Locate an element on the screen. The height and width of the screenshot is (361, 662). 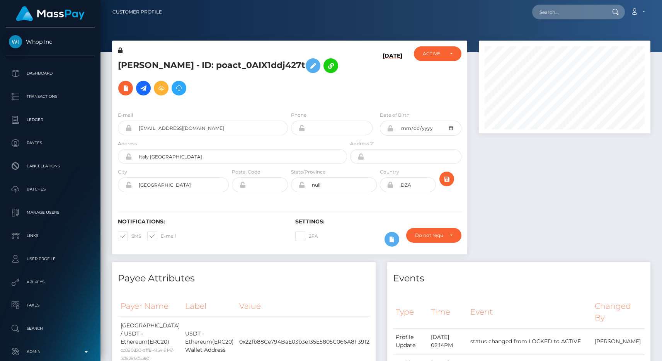
p: Links is located at coordinates (50, 236).